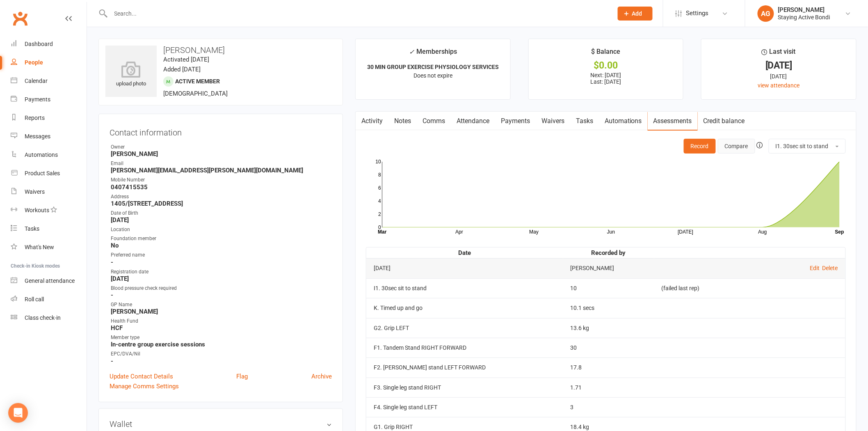 The image size is (868, 431). Describe the element at coordinates (48, 117) in the screenshot. I see `a: Reports` at that location.